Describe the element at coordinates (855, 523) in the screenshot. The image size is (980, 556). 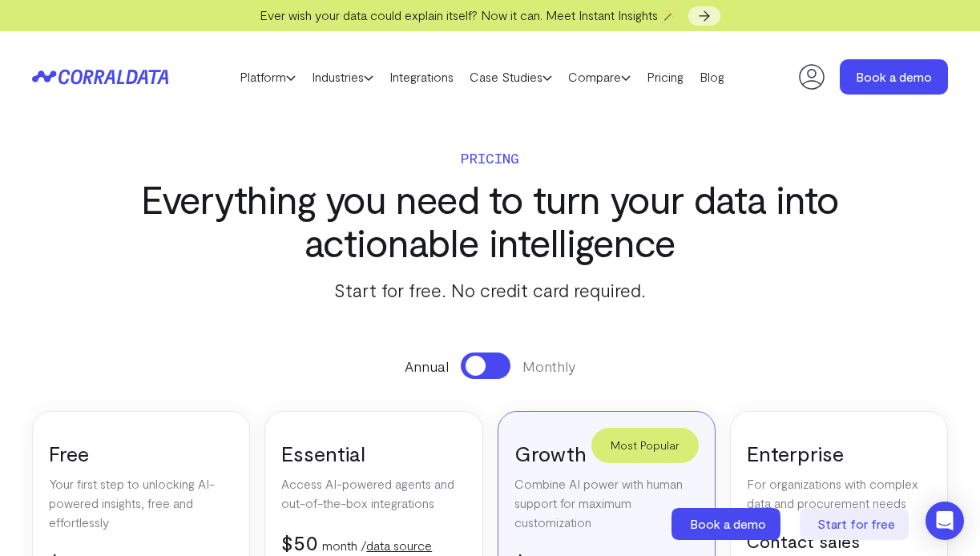
I see `span: Start for free` at that location.